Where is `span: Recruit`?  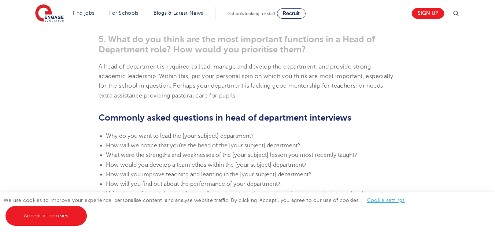 span: Recruit is located at coordinates (291, 13).